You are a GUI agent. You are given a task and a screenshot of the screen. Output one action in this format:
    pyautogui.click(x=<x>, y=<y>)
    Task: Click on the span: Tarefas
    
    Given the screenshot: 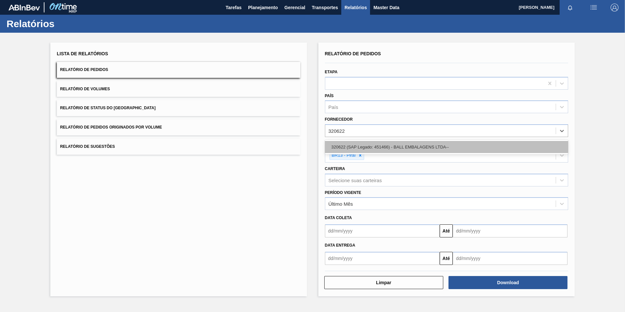 What is the action you would take?
    pyautogui.click(x=233, y=8)
    